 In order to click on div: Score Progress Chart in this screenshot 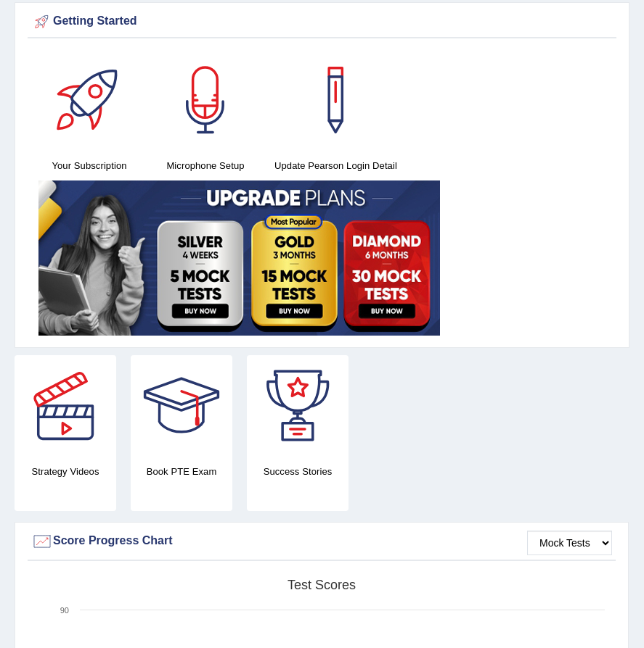, I will do `click(322, 542)`.